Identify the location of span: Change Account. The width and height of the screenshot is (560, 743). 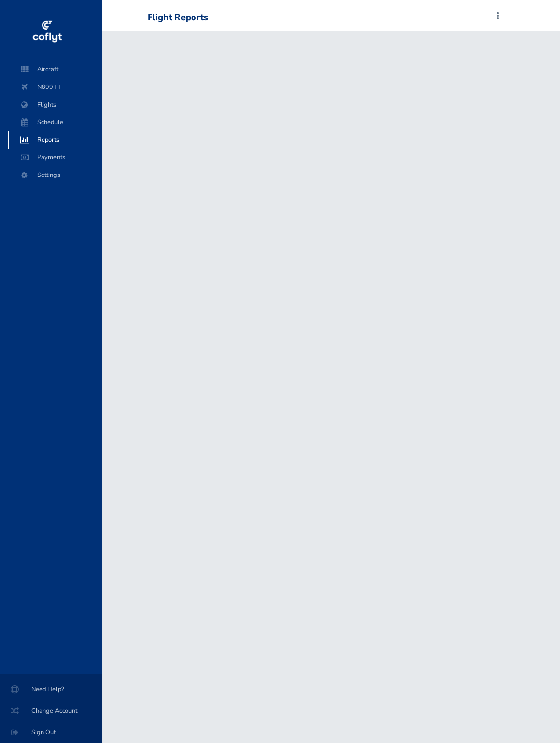
(51, 711).